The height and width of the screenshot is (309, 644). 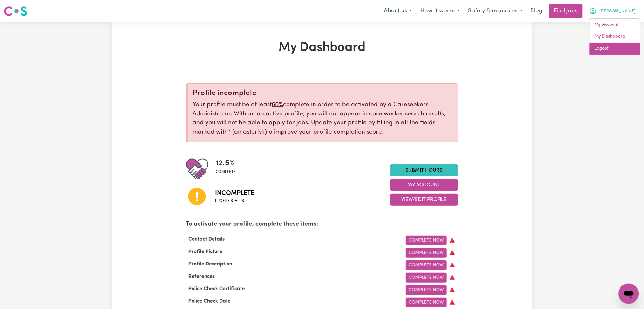 What do you see at coordinates (537, 11) in the screenshot?
I see `a: Blog` at bounding box center [537, 11].